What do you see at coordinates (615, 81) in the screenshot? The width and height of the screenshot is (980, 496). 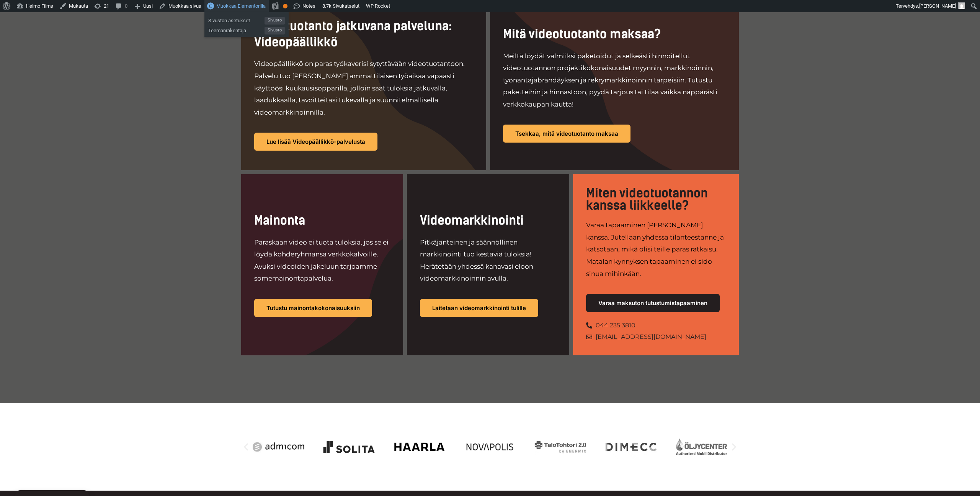 I see `p: Meiltä löydät valmiiksi paketoidut ja selkeästi hinnoitellut videotuotannon projektikokonaisuudet...` at bounding box center [615, 81].